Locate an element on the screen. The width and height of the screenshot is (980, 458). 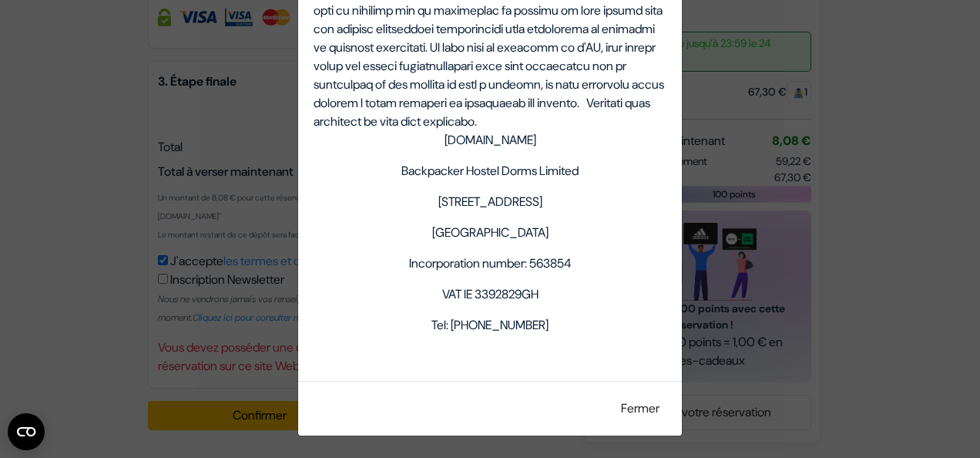
p: VAT IE 3392829GH is located at coordinates (490, 294).